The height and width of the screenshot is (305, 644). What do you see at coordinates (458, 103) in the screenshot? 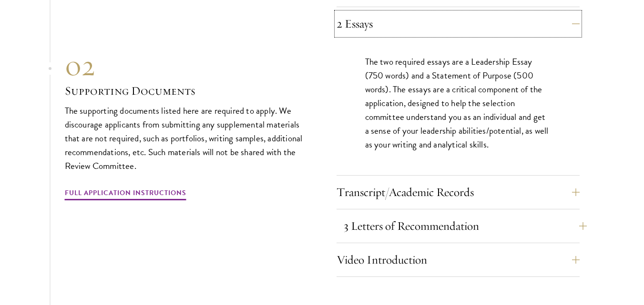
I see `p: The two required essays are a Leadership Essay (750 words) and a Statement of Purpose (500 words)...` at bounding box center [458, 103].